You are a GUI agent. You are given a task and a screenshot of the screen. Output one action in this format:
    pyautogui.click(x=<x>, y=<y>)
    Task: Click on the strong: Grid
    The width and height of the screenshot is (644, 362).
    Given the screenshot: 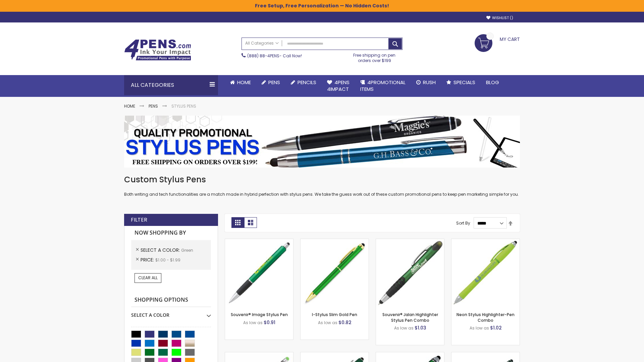 What is the action you would take?
    pyautogui.click(x=238, y=223)
    